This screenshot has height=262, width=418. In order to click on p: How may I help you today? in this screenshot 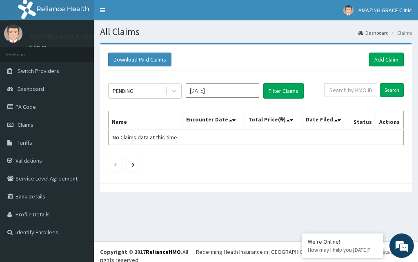, I will do `click(342, 250)`.